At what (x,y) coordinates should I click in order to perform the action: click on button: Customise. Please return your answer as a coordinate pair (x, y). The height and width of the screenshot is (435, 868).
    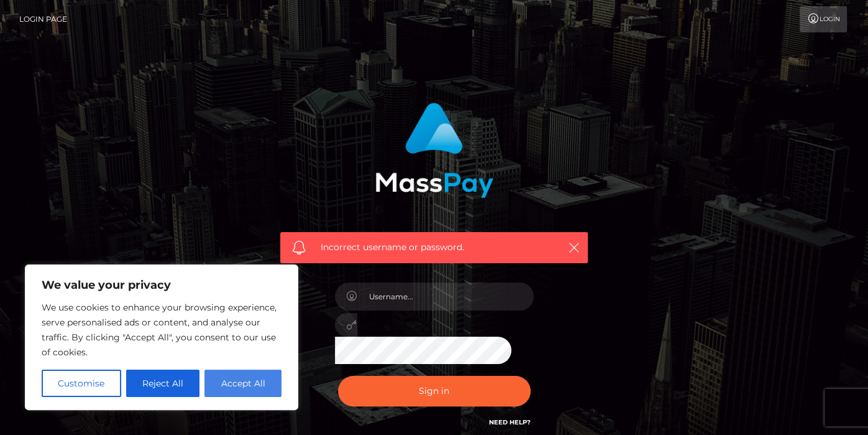
    Looking at the image, I should click on (82, 383).